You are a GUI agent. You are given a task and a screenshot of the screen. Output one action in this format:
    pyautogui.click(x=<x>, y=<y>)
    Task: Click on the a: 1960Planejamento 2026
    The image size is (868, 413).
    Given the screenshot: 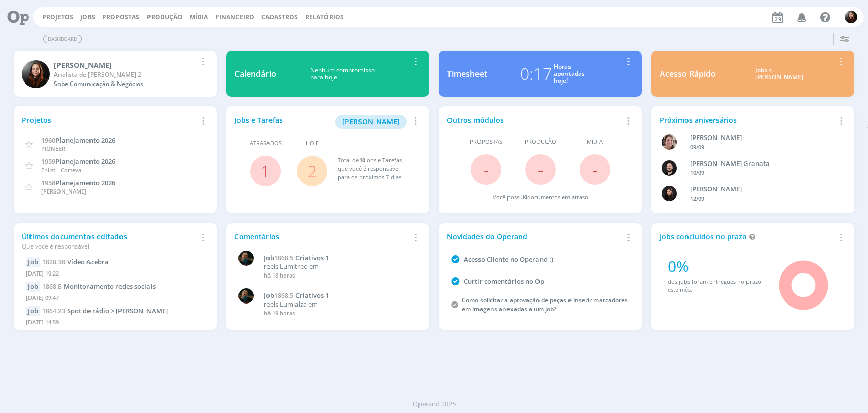 What is the action you would take?
    pyautogui.click(x=78, y=140)
    